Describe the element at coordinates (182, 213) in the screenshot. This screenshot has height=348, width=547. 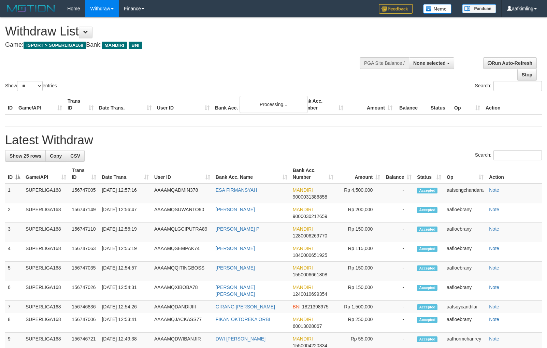
I see `td: AAAAMQSUWANTO90` at that location.